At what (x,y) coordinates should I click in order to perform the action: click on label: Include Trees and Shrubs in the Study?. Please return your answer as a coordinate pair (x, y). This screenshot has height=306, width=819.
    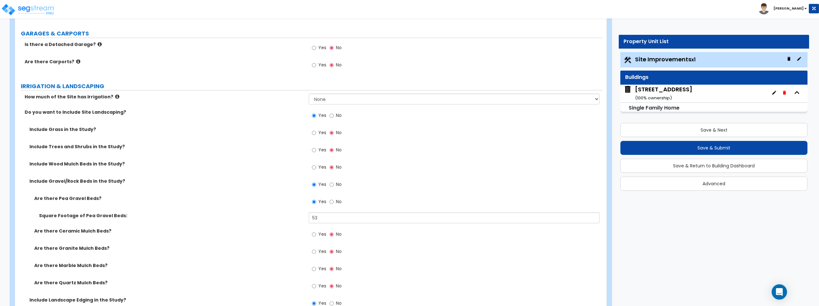
    Looking at the image, I should click on (167, 147).